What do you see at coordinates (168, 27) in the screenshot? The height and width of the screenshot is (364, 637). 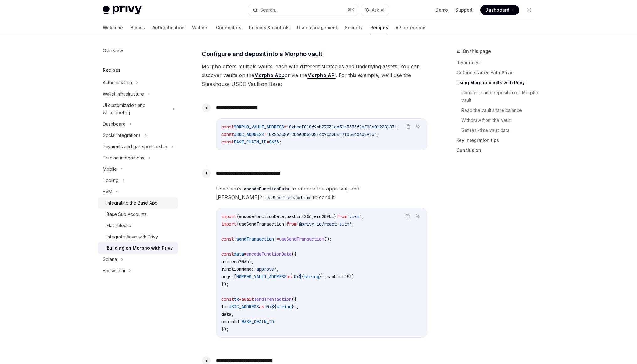 I see `a: Authentication` at bounding box center [168, 27].